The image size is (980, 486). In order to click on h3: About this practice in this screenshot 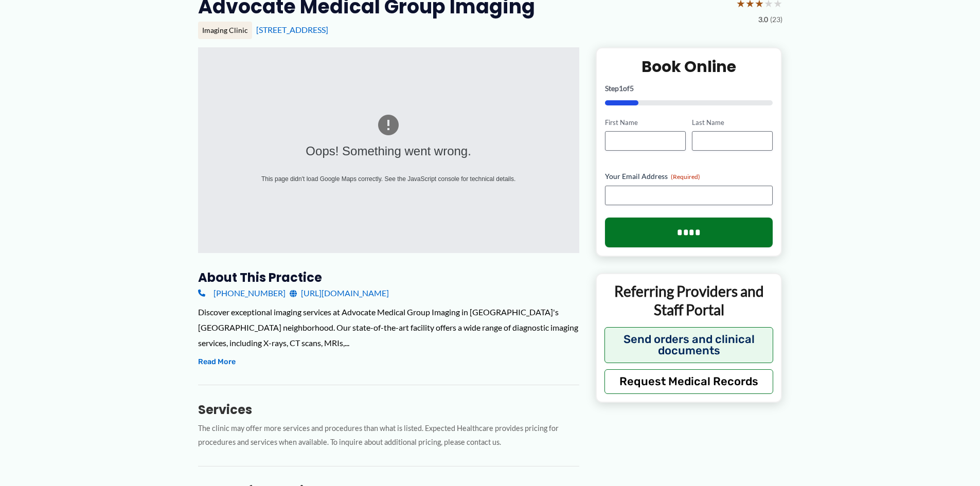, I will do `click(389, 277)`.